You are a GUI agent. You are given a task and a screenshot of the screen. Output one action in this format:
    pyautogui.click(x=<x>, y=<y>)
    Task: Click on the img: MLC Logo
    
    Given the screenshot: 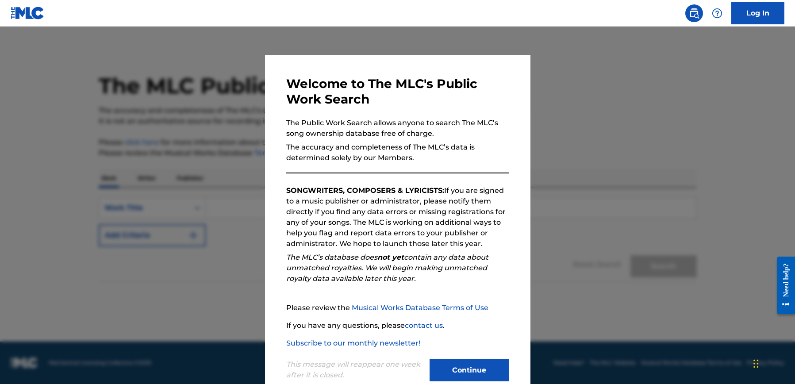 What is the action you would take?
    pyautogui.click(x=27, y=13)
    